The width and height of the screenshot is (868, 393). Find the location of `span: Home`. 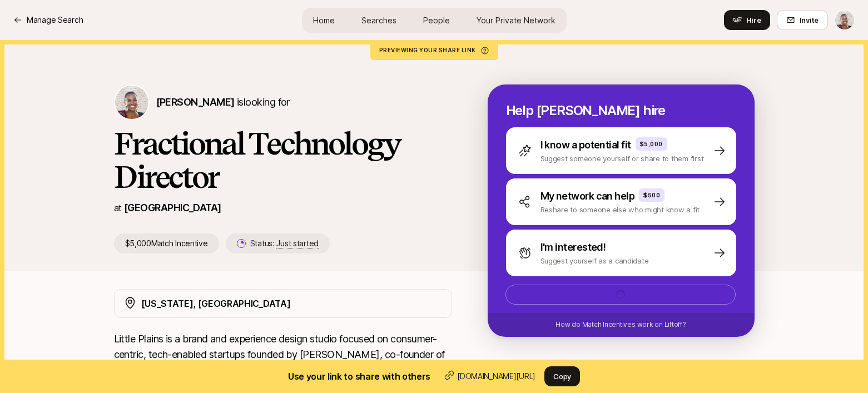

span: Home is located at coordinates (324, 20).